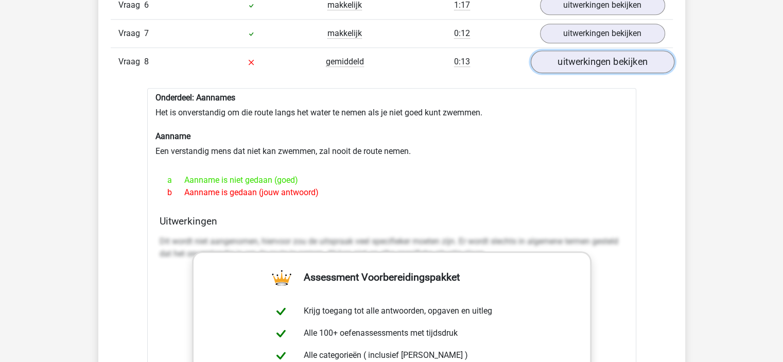 The image size is (783, 362). What do you see at coordinates (392, 248) in the screenshot?
I see `p: Dit wordt niet aangenomen, hiervoor zou de uitspraak veel specifieker moeten zijn. Er wordt slech...` at bounding box center [392, 248].